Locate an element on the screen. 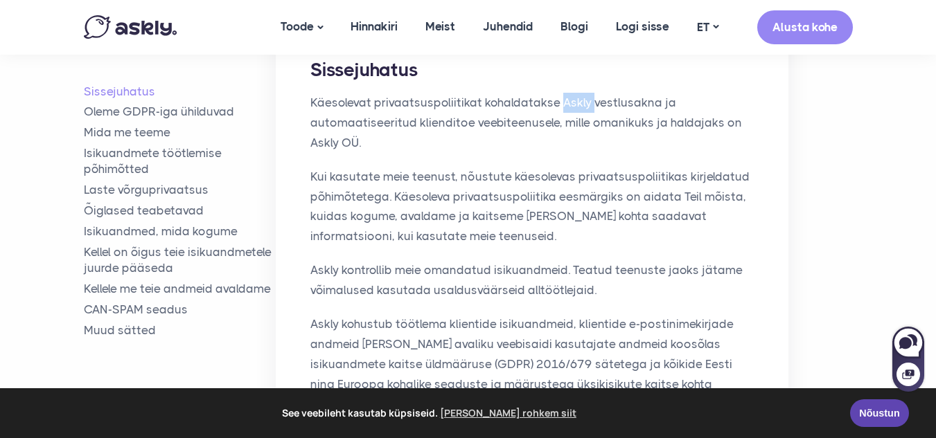 The width and height of the screenshot is (936, 438). a: Isikuandmete töötlemise põhimõtted is located at coordinates (180, 161).